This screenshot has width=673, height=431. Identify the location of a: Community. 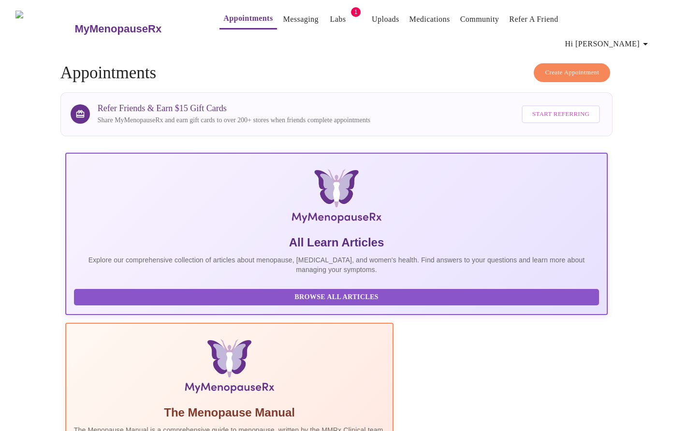
(480, 19).